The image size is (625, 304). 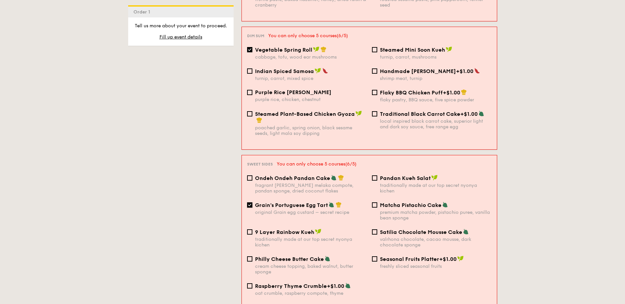 What do you see at coordinates (421, 232) in the screenshot?
I see `span: Satilia Chocolate Mousse Cake` at bounding box center [421, 232].